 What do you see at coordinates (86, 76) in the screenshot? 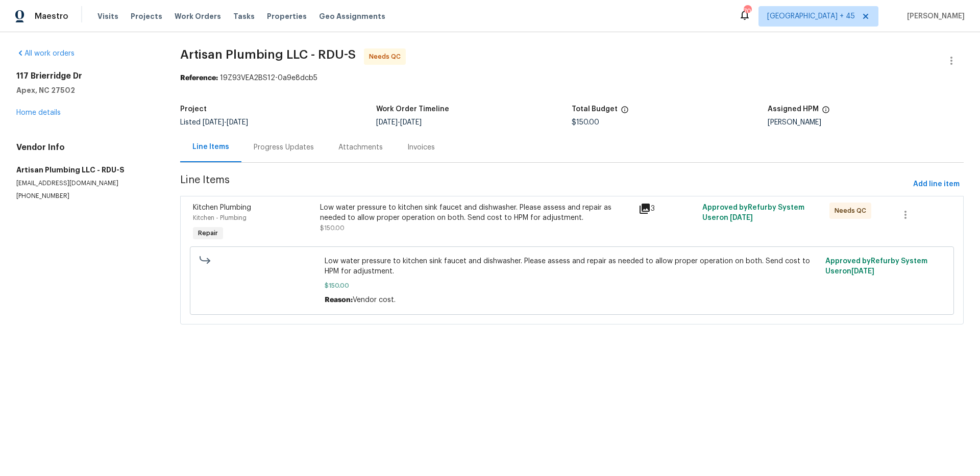
I see `h2: 117 Brierridge Dr` at bounding box center [86, 76].